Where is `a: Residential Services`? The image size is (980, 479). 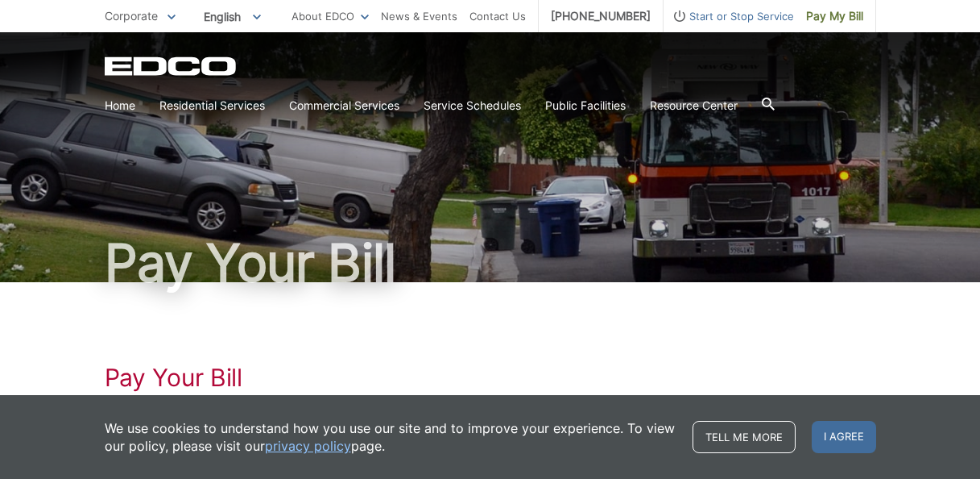
a: Residential Services is located at coordinates (212, 106).